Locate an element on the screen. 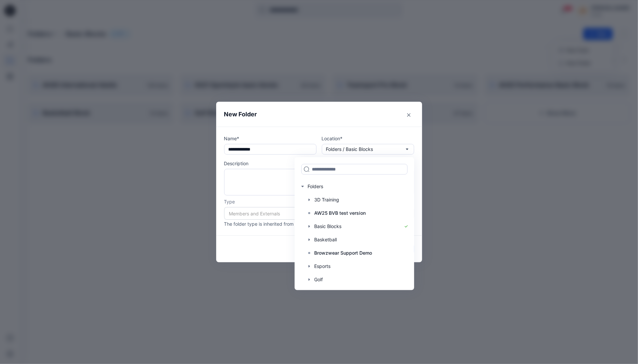 This screenshot has height=364, width=638. button: Folders / Basic Blocks is located at coordinates (368, 149).